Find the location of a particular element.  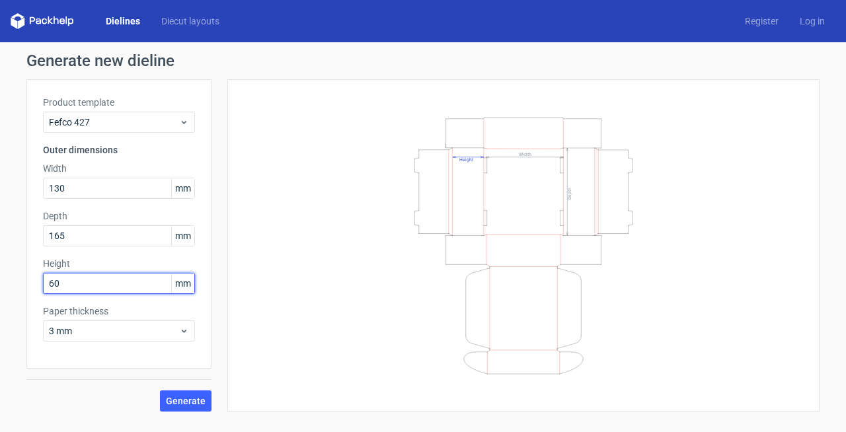

span: Generate is located at coordinates (186, 401).